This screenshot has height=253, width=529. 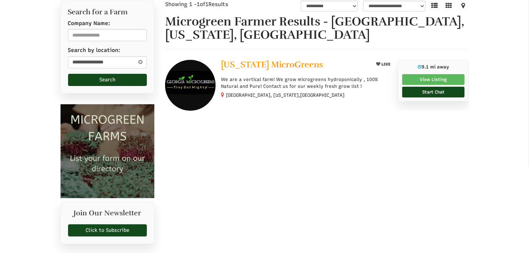 I want to click on h2: Join Our Newsletter, so click(x=108, y=215).